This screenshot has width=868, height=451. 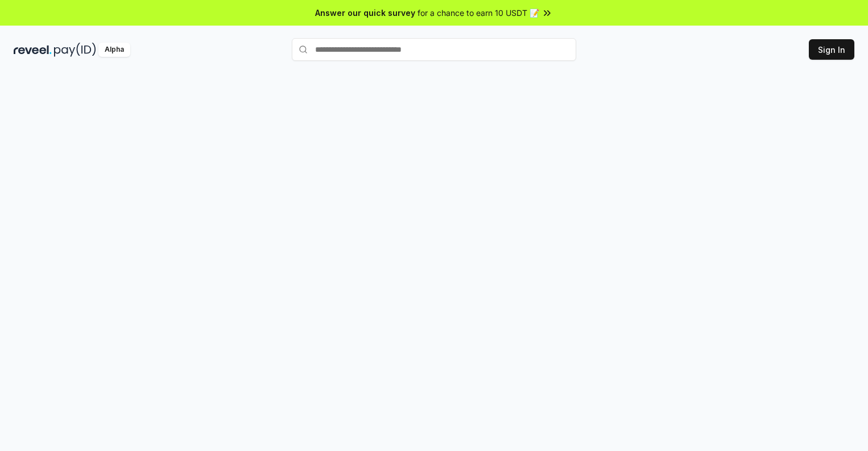 I want to click on img: reveel_dark, so click(x=33, y=50).